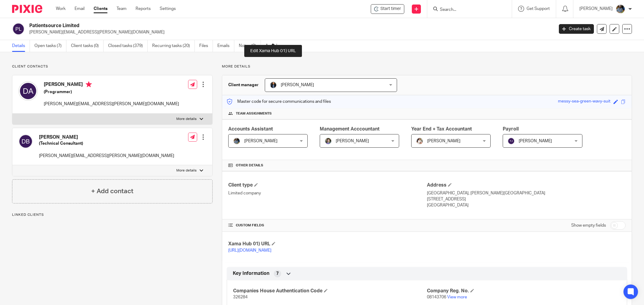  Describe the element at coordinates (251, 129) in the screenshot. I see `span: Accounts Assistant` at that location.